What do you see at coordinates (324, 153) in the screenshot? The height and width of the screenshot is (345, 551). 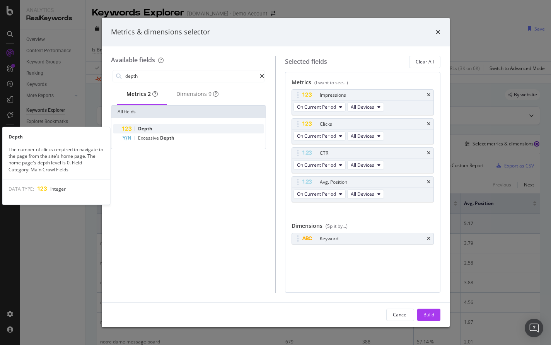 I see `div: CTR` at bounding box center [324, 153].